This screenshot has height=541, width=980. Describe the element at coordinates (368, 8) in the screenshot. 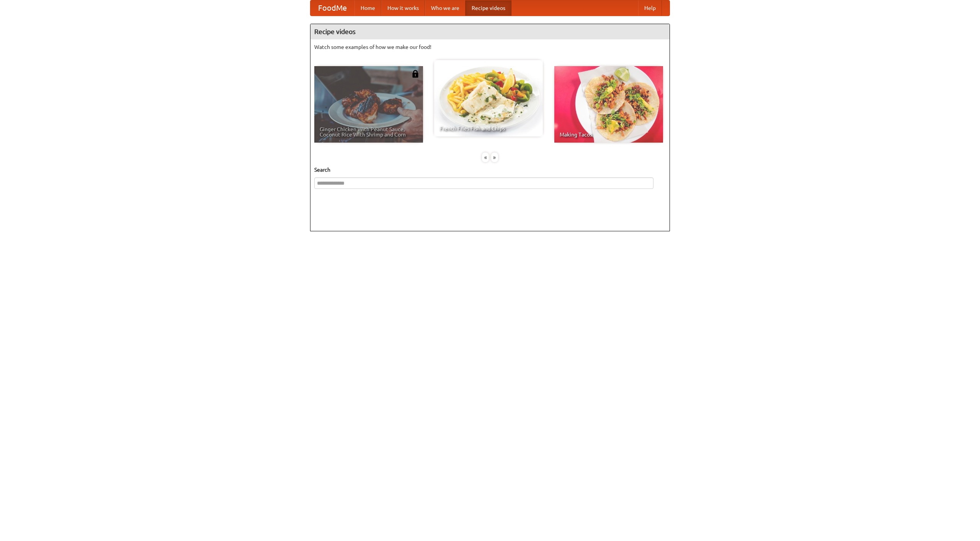

I see `a: Home` at that location.